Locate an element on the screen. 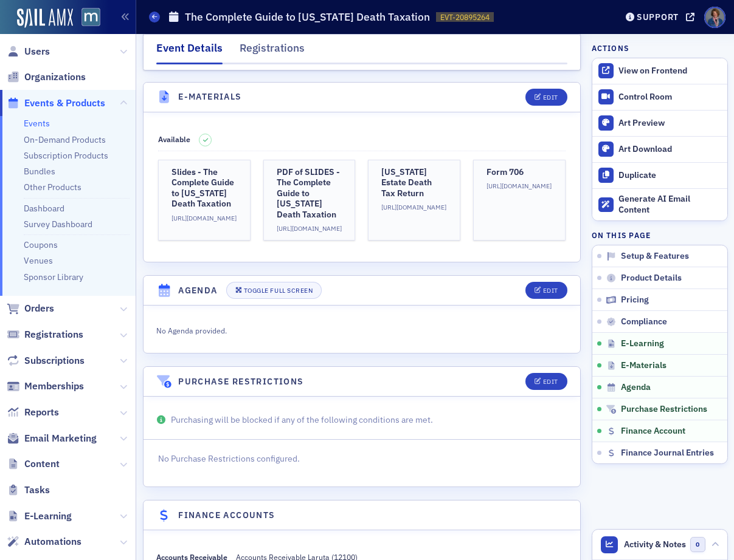 Image resolution: width=734 pixels, height=560 pixels. p: Purchasing will be blocked if any of the following conditions are met. is located at coordinates (361, 420).